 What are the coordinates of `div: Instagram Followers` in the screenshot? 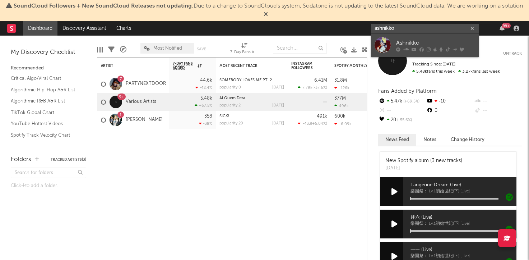 It's located at (304, 66).